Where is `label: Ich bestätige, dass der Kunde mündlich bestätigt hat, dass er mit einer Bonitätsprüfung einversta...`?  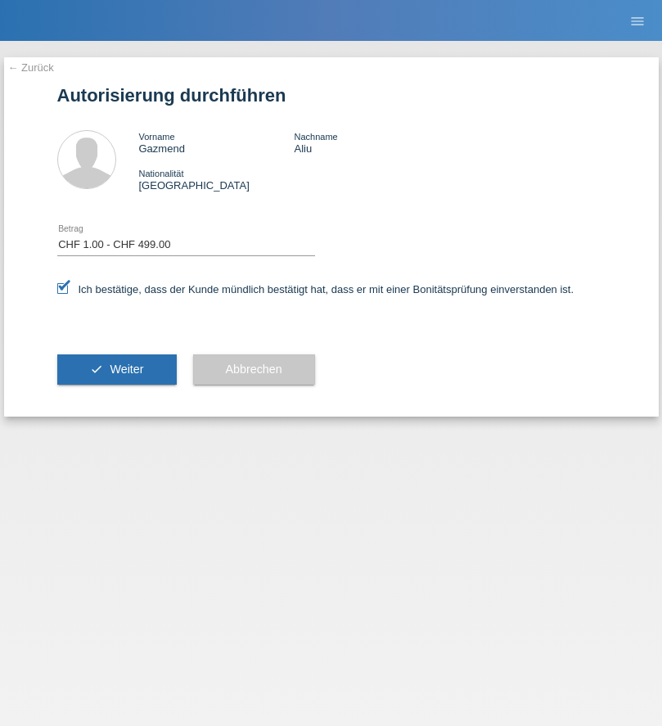 label: Ich bestätige, dass der Kunde mündlich bestätigt hat, dass er mit einer Bonitätsprüfung einversta... is located at coordinates (316, 289).